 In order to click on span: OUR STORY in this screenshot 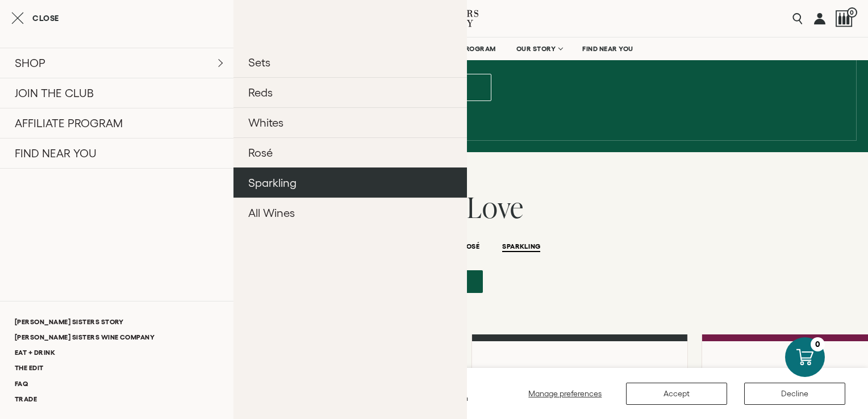, I will do `click(536, 49)`.